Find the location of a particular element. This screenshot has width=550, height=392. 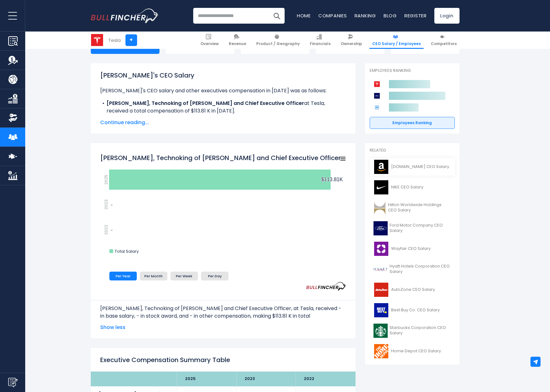

a: Go to homepage is located at coordinates (124, 16).